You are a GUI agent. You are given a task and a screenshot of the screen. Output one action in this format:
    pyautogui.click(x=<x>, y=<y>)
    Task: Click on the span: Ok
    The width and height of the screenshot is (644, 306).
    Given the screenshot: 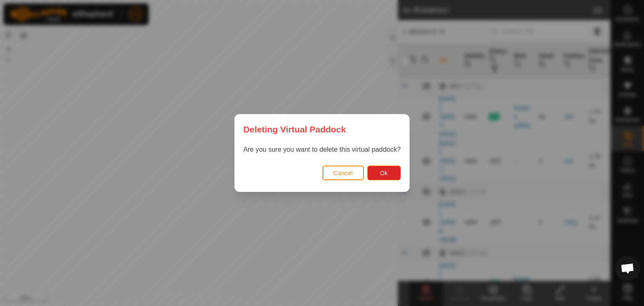 What is the action you would take?
    pyautogui.click(x=384, y=173)
    